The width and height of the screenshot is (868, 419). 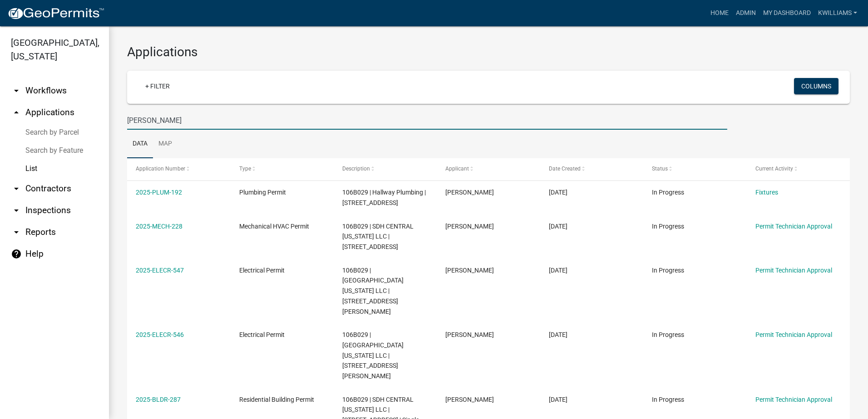 What do you see at coordinates (384, 197) in the screenshot?
I see `span: 106B029 | Hallway Plumbing | 5750 Commerce BLVD STE 300` at bounding box center [384, 197].